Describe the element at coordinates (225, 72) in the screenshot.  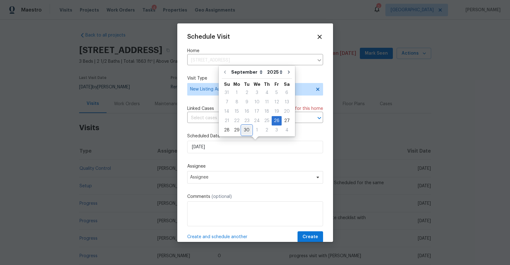
I see `button: Go to previous month` at that location.